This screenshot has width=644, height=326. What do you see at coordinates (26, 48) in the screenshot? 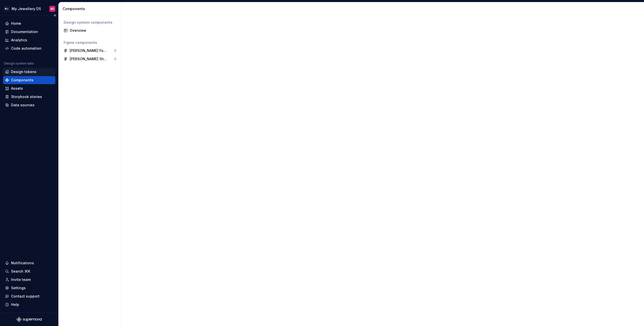
I see `div: Code automation` at bounding box center [26, 48].